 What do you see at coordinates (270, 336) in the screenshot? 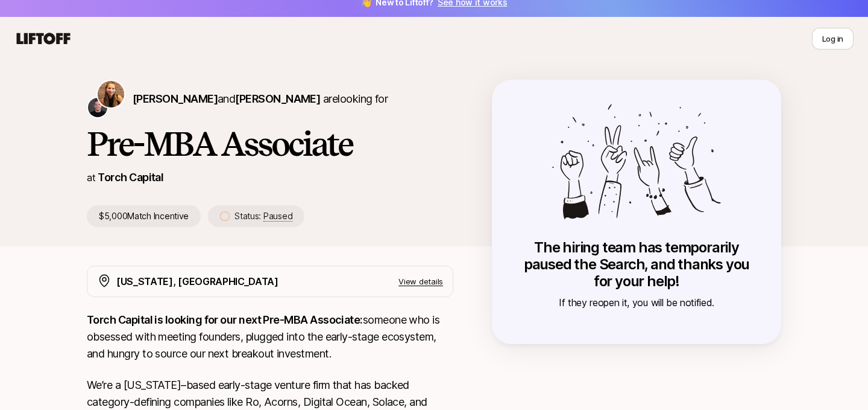
I see `p: someone who is obsessed with meeting founders, plugged into the early-stage ecosystem, and hungry...` at bounding box center [270, 336].